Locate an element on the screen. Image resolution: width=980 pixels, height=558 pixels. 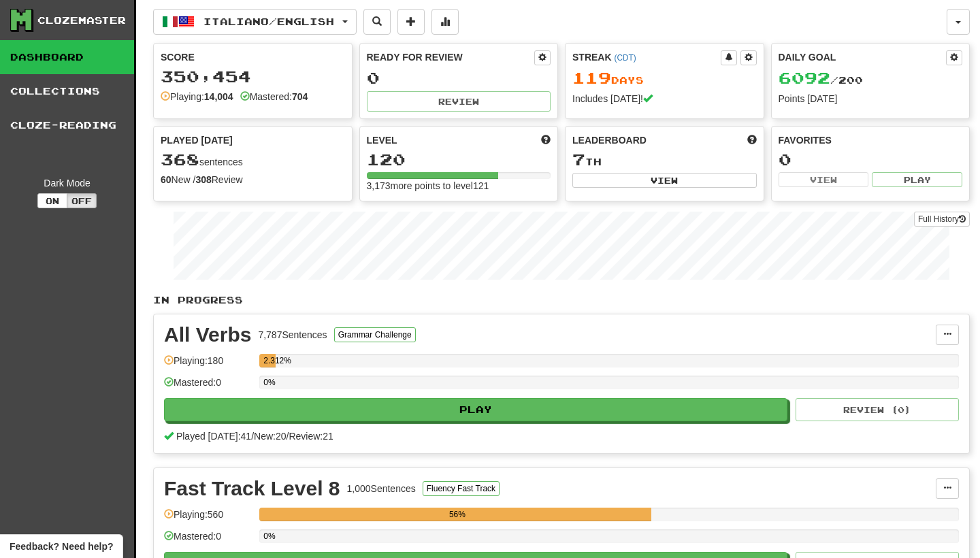
div: Fast Track Level 8 is located at coordinates (252, 489).